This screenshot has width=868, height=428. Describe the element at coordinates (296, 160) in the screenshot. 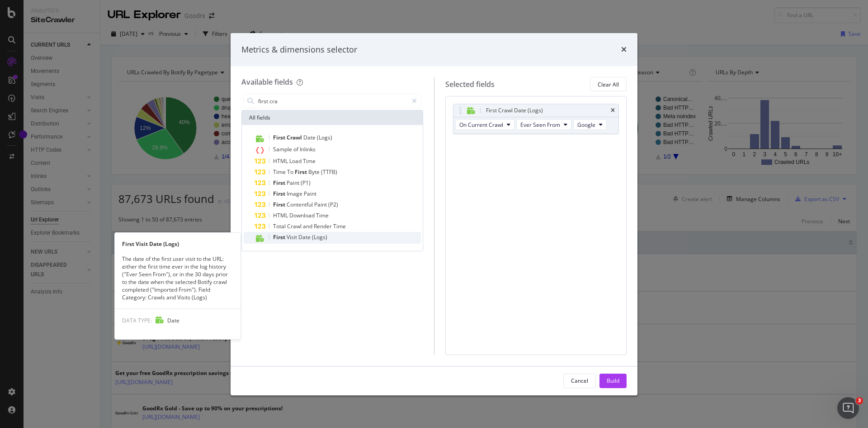

I see `span: Load` at that location.